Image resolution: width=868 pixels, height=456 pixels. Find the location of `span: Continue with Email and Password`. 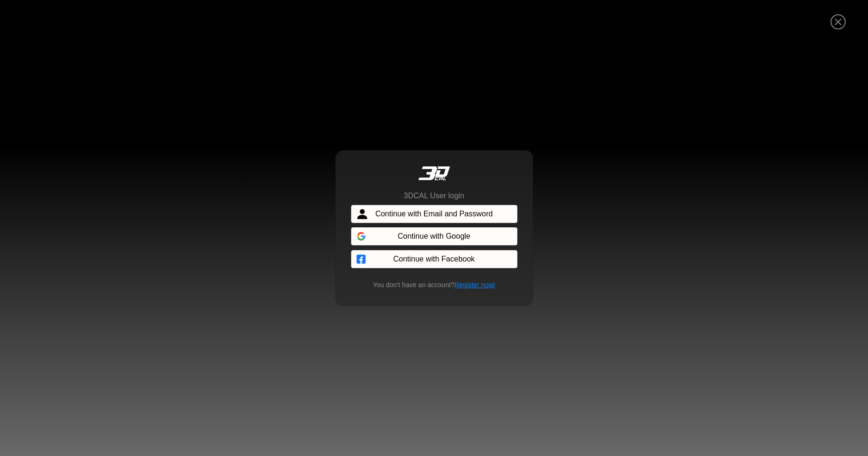

span: Continue with Email and Password is located at coordinates (434, 214).